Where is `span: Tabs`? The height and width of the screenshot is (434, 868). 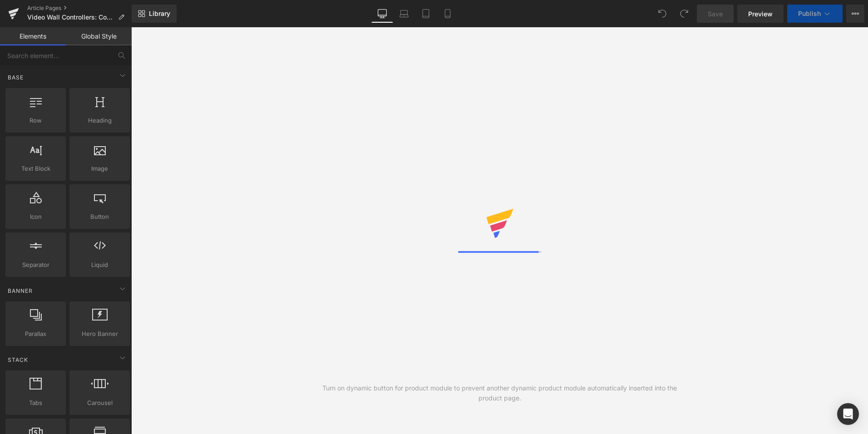 span: Tabs is located at coordinates (35, 402).